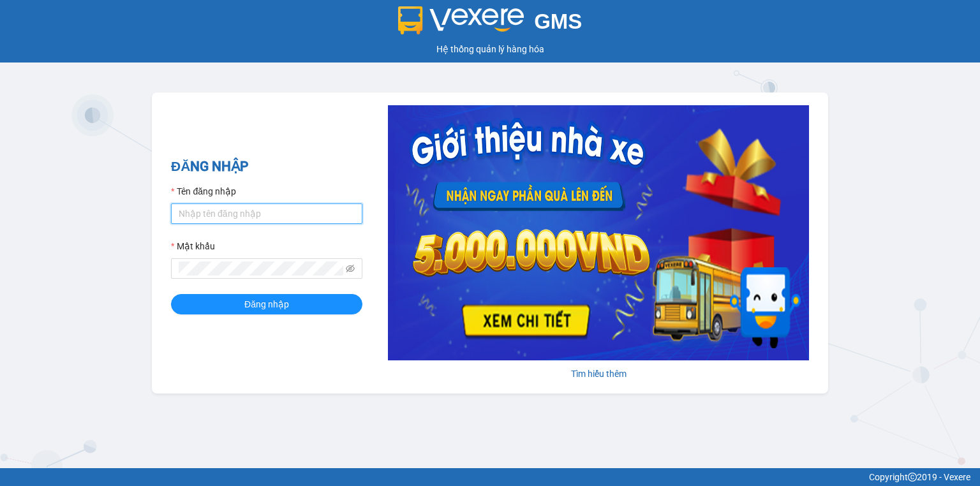 This screenshot has height=486, width=980. I want to click on div: Hệ thống quản lý hàng hóa, so click(490, 49).